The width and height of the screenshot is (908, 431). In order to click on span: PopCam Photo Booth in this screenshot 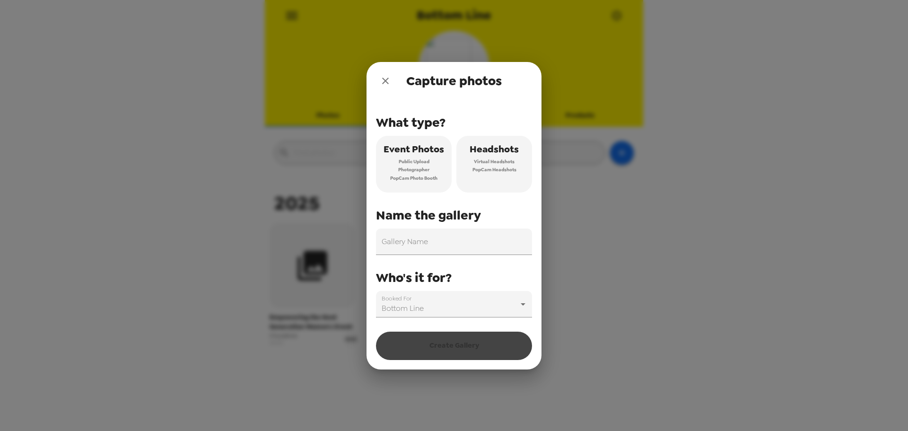, I will do `click(414, 178)`.